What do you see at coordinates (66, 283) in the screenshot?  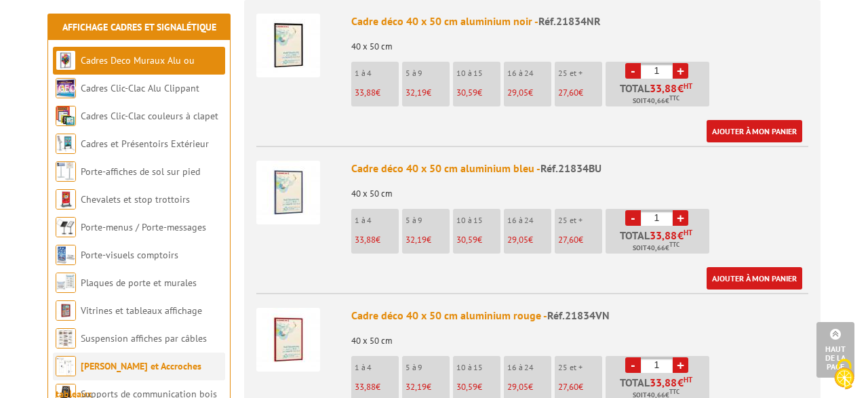 I see `img: Plaques de porte et murales` at bounding box center [66, 283].